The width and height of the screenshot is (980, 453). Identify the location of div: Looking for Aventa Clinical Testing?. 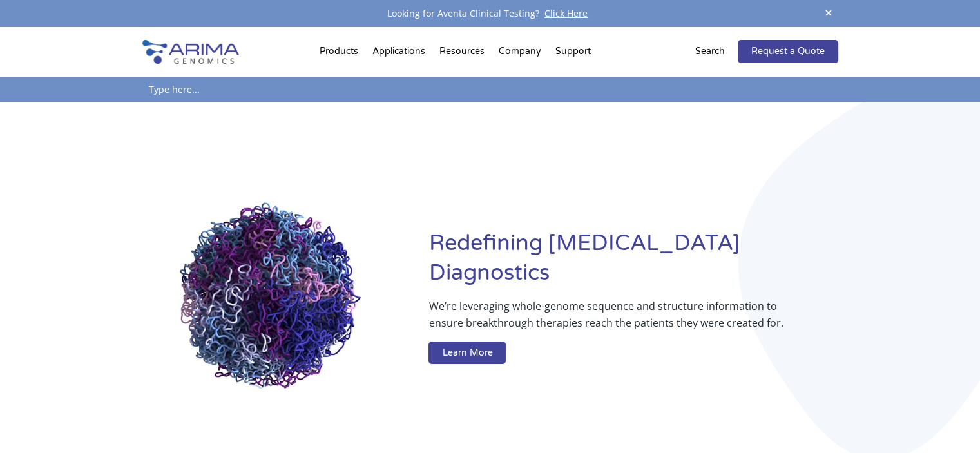
(490, 14).